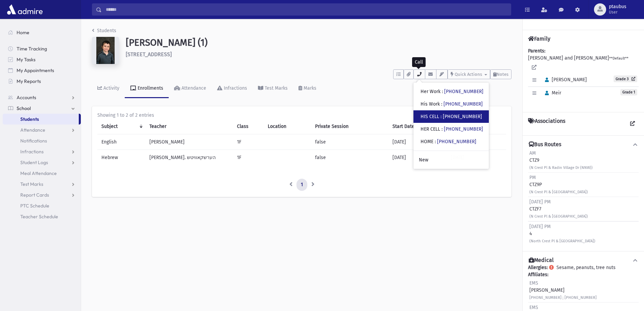 The image size is (644, 311). Describe the element at coordinates (42, 49) in the screenshot. I see `a: Time Tracking` at that location.